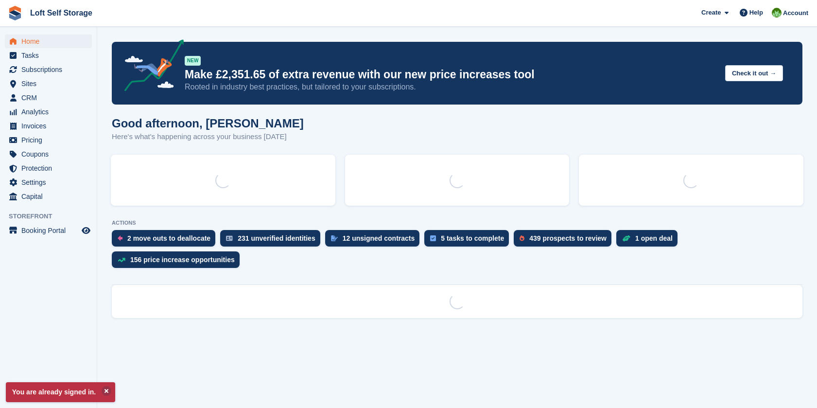  What do you see at coordinates (433, 238) in the screenshot?
I see `img: task-75834270c22a3079a89374b754ae025e5fb1db73e45f91037f5363f120a921f8.svg` at bounding box center [433, 238].